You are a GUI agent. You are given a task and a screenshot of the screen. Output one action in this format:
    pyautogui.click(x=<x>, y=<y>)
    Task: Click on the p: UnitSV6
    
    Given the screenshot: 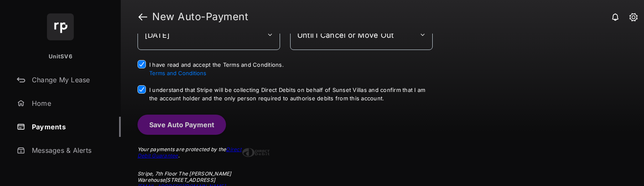 What is the action you would take?
    pyautogui.click(x=60, y=57)
    